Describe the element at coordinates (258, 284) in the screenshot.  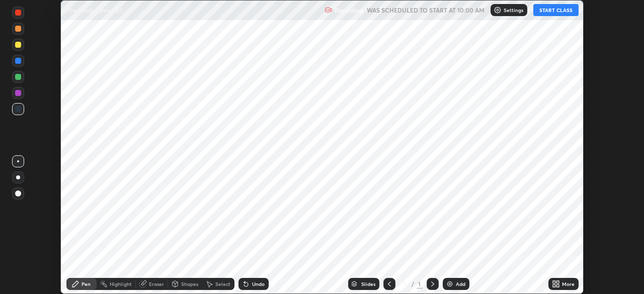
I see `div: Undo` at that location.